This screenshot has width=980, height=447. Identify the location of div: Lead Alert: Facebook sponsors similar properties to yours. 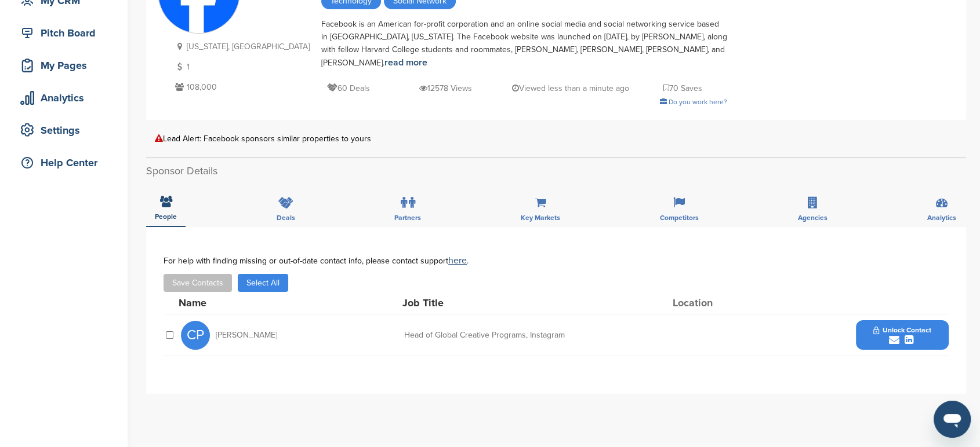
(556, 139).